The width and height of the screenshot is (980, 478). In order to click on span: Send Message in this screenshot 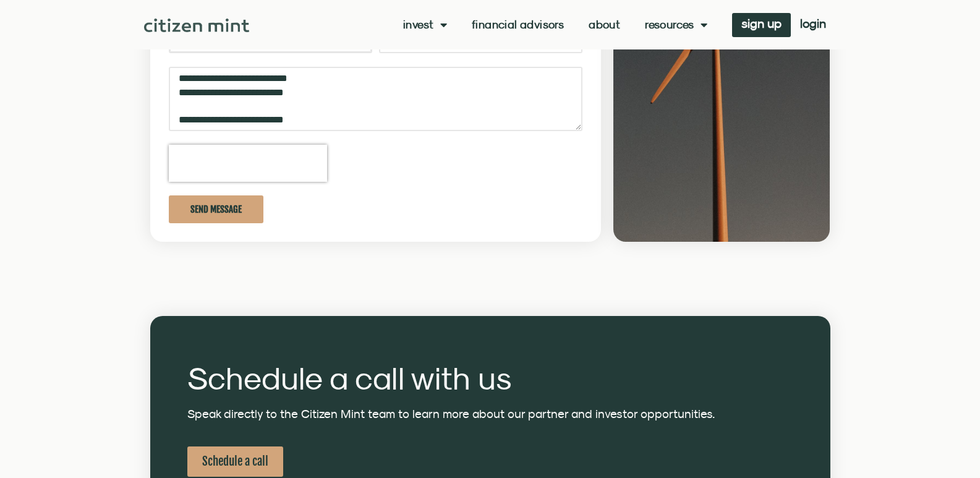, I will do `click(216, 209)`.